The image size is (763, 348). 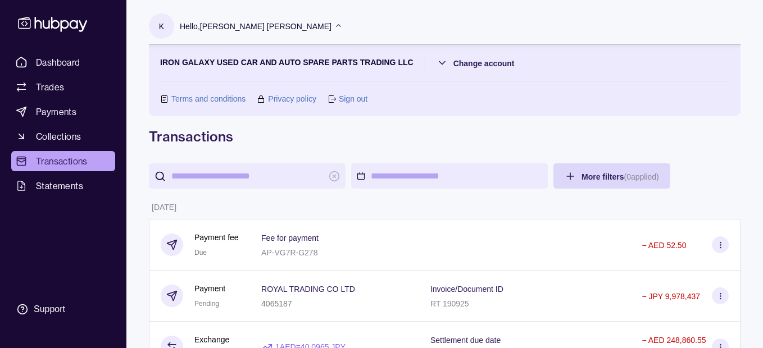 I want to click on span: Payments, so click(x=56, y=112).